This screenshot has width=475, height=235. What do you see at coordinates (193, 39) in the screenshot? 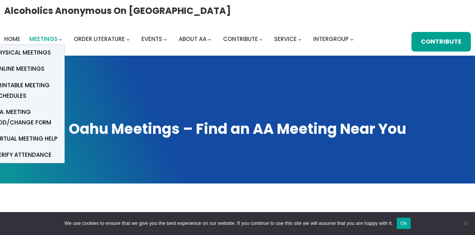
I see `a: About AA` at bounding box center [193, 39].